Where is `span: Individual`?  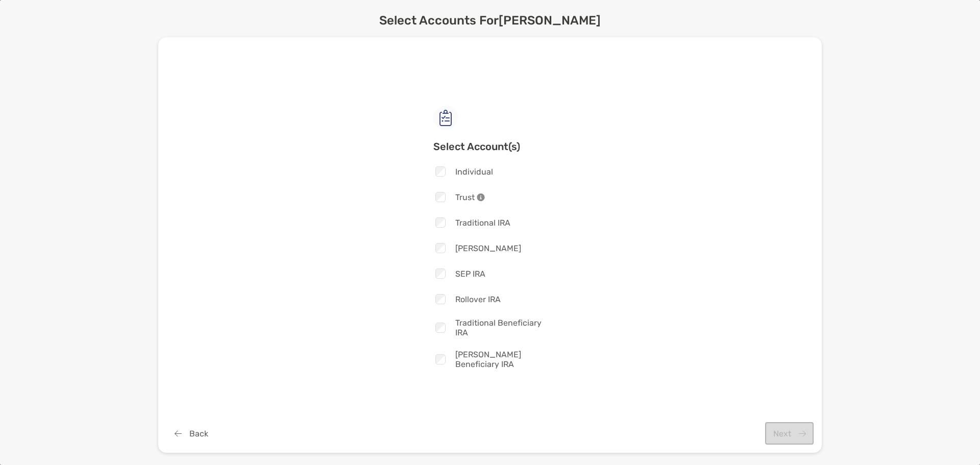
span: Individual is located at coordinates (475, 171).